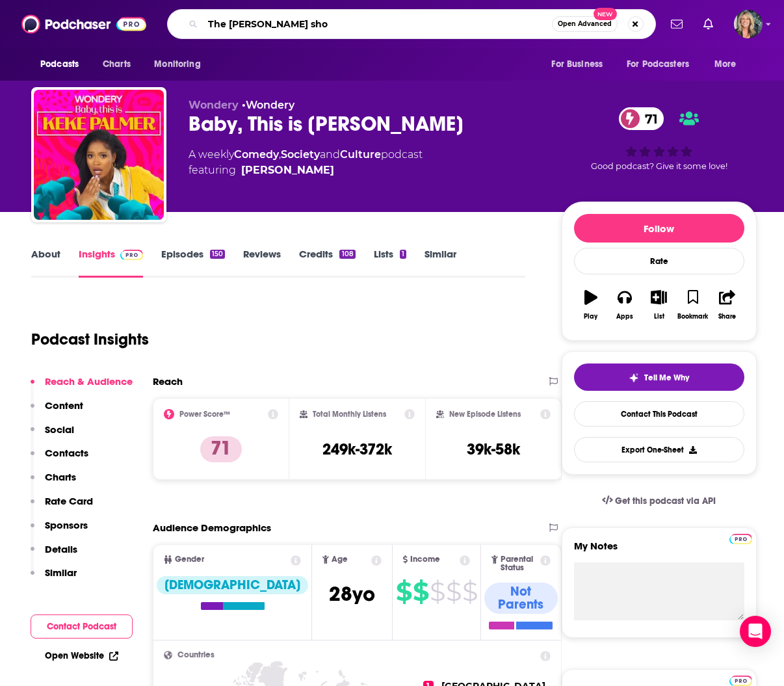  I want to click on p: Similar, so click(61, 573).